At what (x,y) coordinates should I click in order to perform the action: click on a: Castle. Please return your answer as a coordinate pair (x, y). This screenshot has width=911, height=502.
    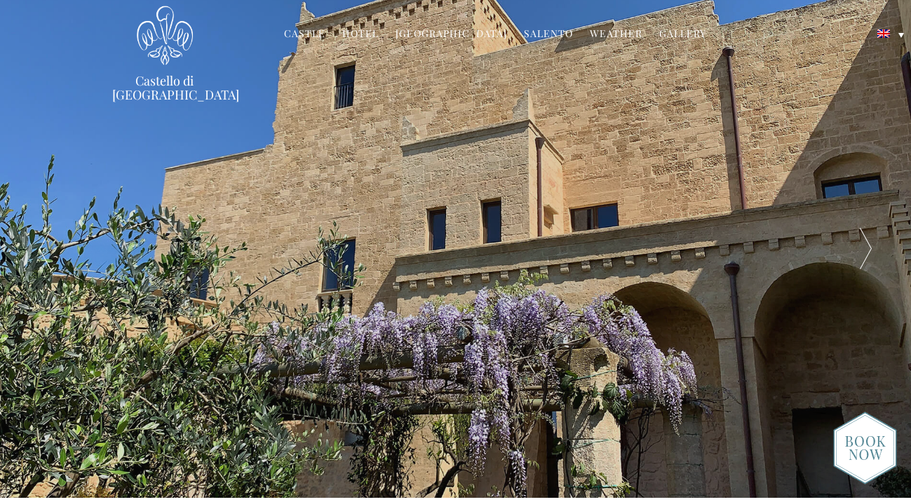
    Looking at the image, I should click on (304, 34).